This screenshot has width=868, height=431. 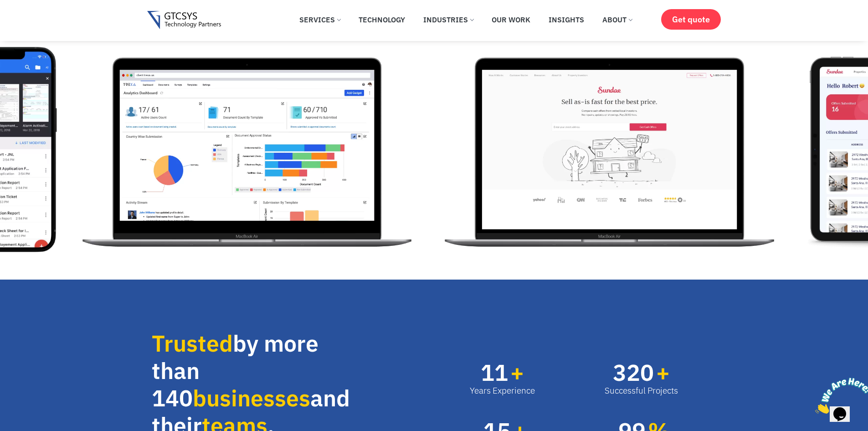 I want to click on img: Chat attention grabber, so click(x=32, y=21).